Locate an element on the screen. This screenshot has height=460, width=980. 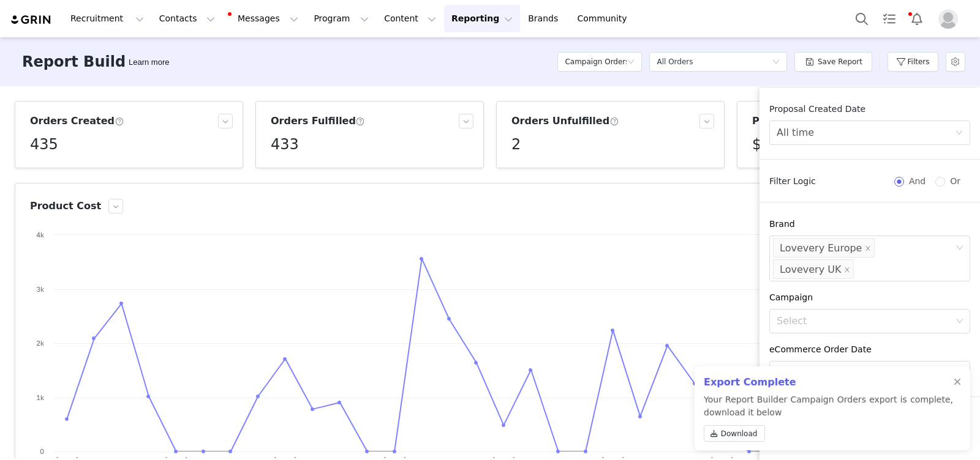
img: placeholder-profile.jpg is located at coordinates (947, 19).